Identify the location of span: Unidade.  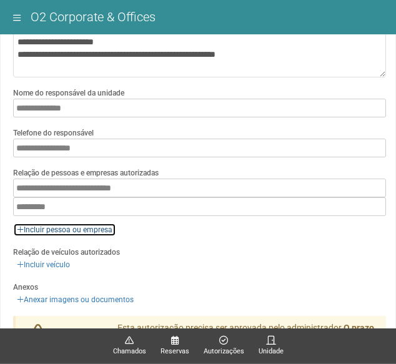
(271, 352).